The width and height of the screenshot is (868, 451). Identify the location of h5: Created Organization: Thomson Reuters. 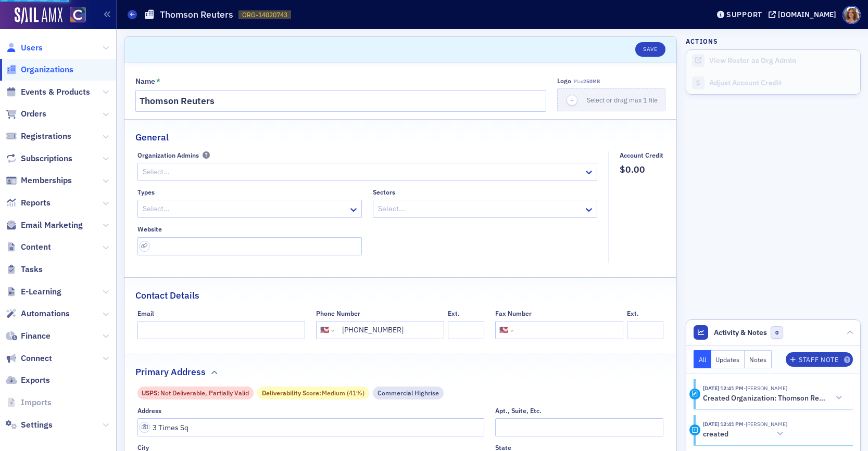
(766, 399).